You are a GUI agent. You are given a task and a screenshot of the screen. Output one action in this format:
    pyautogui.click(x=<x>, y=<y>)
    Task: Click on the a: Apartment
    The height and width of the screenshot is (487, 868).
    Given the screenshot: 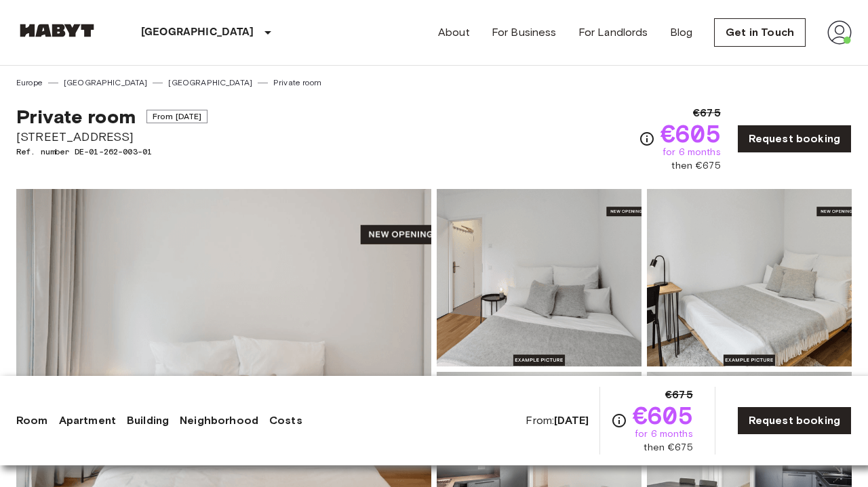 What is the action you would take?
    pyautogui.click(x=87, y=421)
    